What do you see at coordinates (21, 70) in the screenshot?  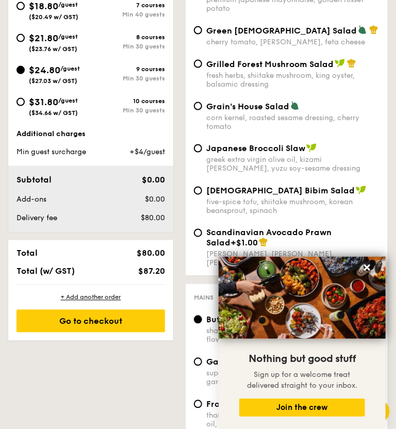 I see `input: $24.80/guest($27.03 w/ GST)9 coursesMin 30 guests` at bounding box center [21, 70].